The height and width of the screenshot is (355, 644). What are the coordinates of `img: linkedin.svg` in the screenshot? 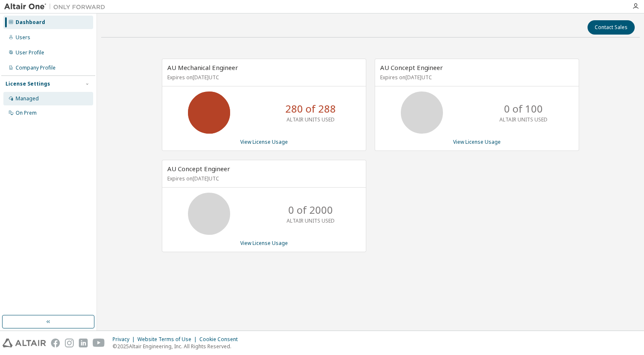 It's located at (83, 342).